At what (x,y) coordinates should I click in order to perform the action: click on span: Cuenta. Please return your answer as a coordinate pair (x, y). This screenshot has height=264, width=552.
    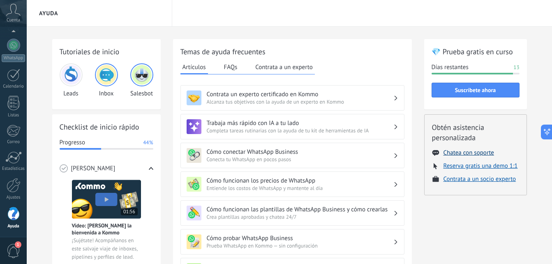
    Looking at the image, I should click on (13, 20).